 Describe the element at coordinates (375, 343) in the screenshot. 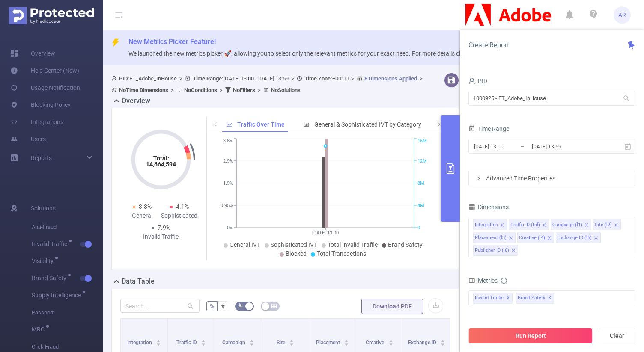

I see `span: Creative` at that location.